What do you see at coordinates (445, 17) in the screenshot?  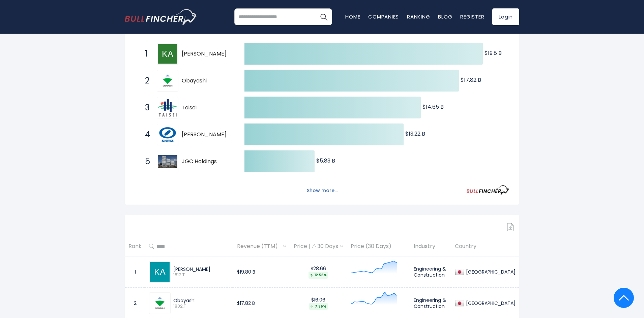 I see `a: Blog` at bounding box center [445, 17].